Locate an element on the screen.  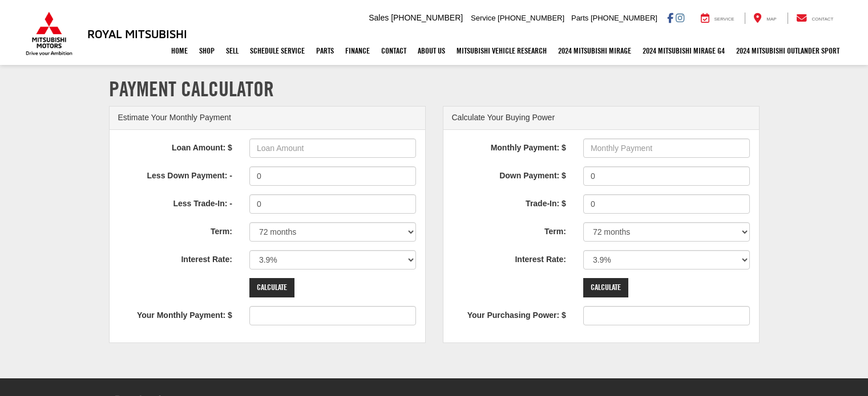
a: 2024 Mitsubishi Mirage G4 is located at coordinates (684, 50).